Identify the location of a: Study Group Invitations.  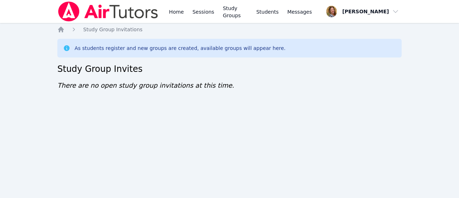
(113, 29).